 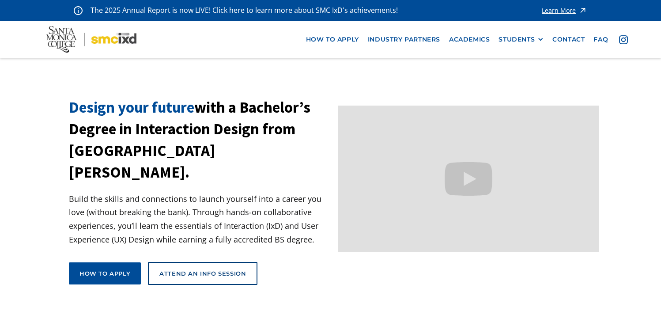 I want to click on a: Learn More, so click(x=564, y=10).